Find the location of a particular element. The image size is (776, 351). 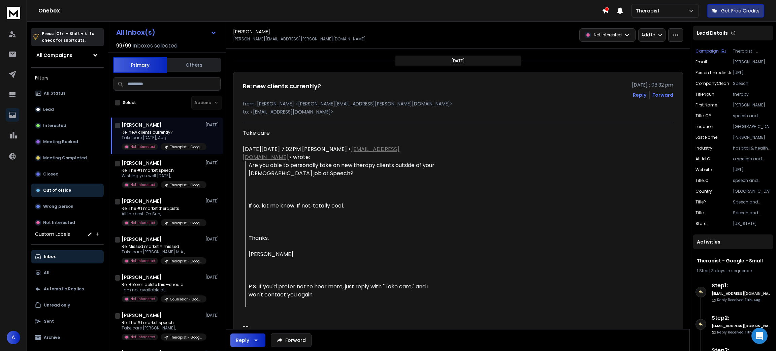

div: Open Intercom Messenger is located at coordinates (760, 336).